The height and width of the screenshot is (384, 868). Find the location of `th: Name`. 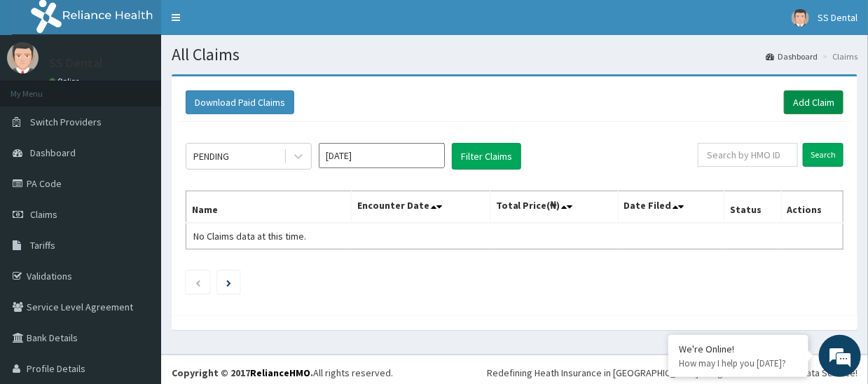

th: Name is located at coordinates (269, 207).